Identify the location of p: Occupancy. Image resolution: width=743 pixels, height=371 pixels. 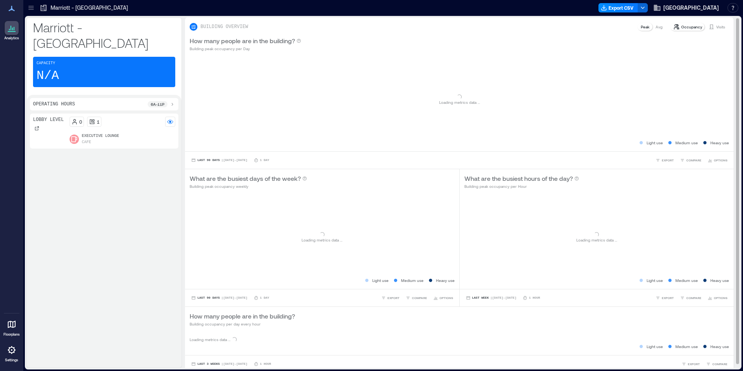
(692, 27).